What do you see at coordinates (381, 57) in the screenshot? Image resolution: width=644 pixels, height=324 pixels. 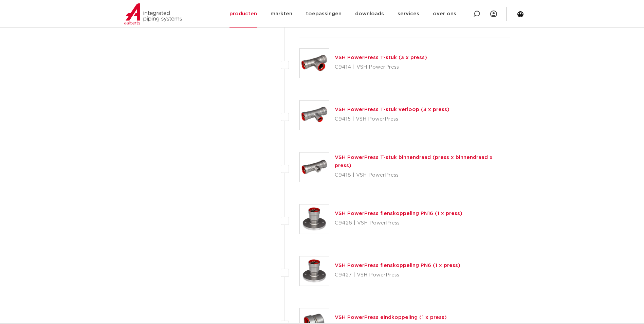 I see `a: VSH PowerPress T-stuk (3 x press)` at bounding box center [381, 57].